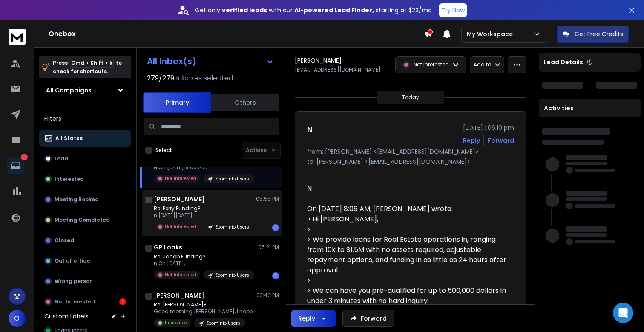  I want to click on p: Out of office, so click(72, 261).